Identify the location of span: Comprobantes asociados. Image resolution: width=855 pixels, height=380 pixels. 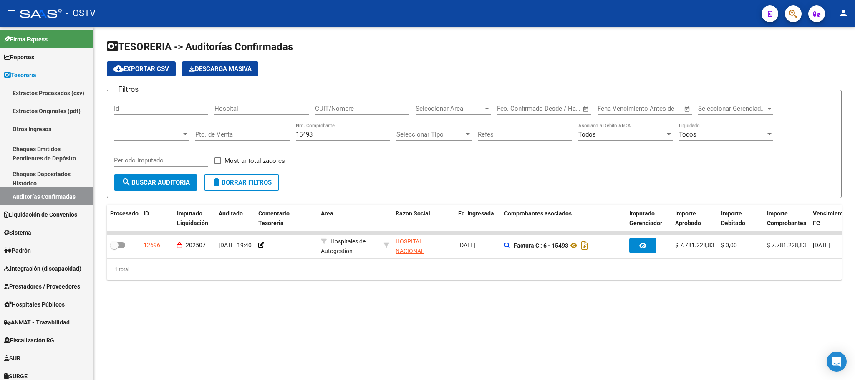
(538, 213).